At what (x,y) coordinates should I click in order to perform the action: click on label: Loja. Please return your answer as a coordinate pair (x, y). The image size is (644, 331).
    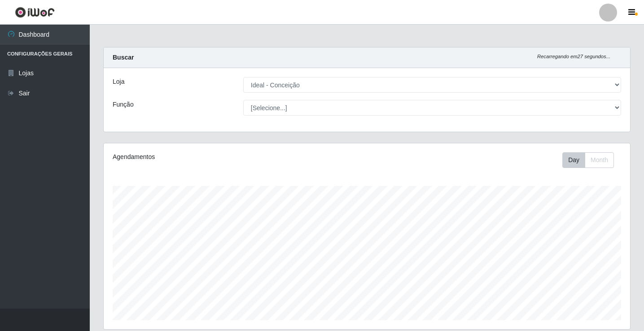
    Looking at the image, I should click on (118, 81).